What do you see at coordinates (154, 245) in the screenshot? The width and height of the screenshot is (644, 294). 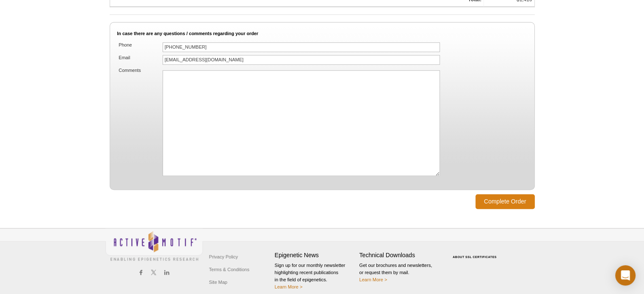 I see `img: Active Motif,` at bounding box center [154, 245].